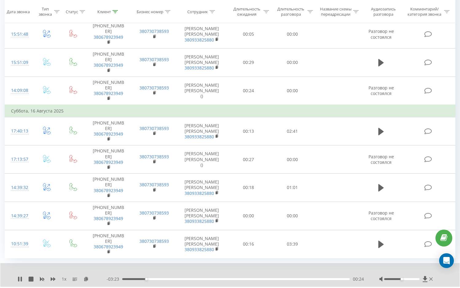 Image resolution: width=460 pixels, height=288 pixels. I want to click on td: 00:13, so click(248, 131).